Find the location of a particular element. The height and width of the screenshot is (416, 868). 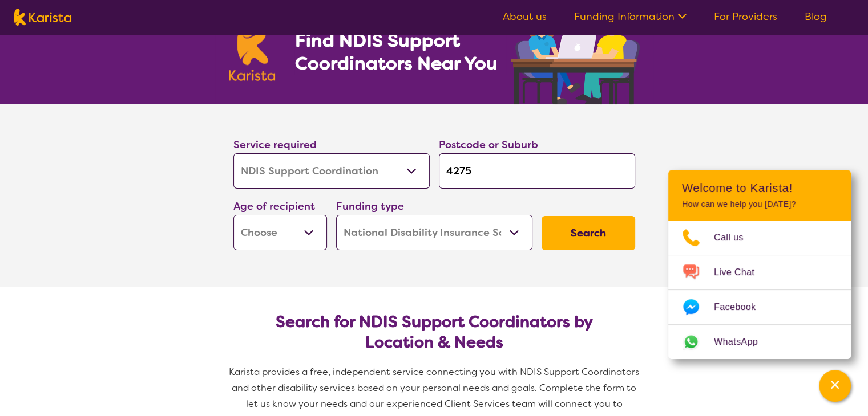

a: About us is located at coordinates (524, 16).